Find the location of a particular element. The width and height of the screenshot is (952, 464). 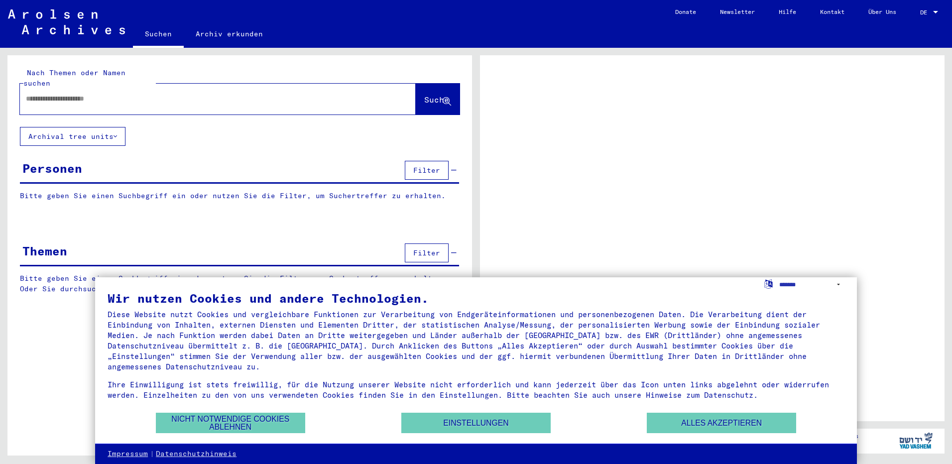

a: Archiv erkunden is located at coordinates (229, 34).